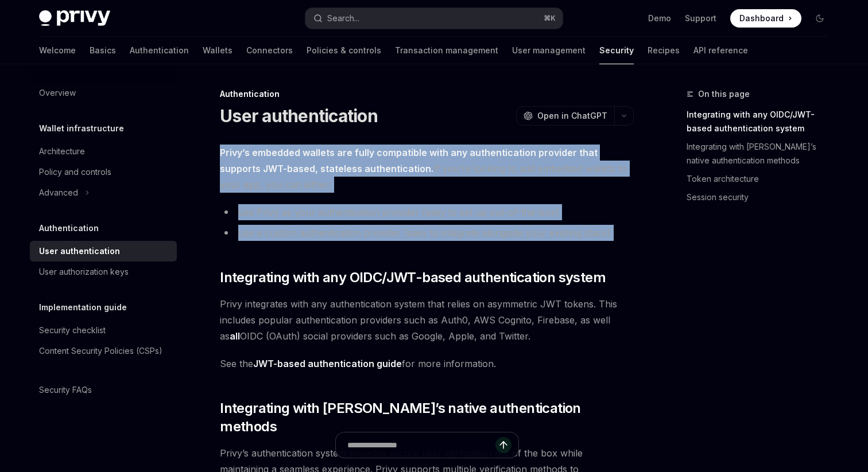 The image size is (868, 472). I want to click on h5: Authentication, so click(69, 228).